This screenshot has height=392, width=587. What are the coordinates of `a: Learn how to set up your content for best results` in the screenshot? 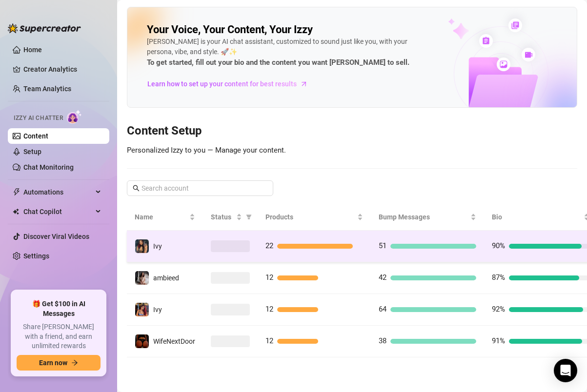 It's located at (231, 84).